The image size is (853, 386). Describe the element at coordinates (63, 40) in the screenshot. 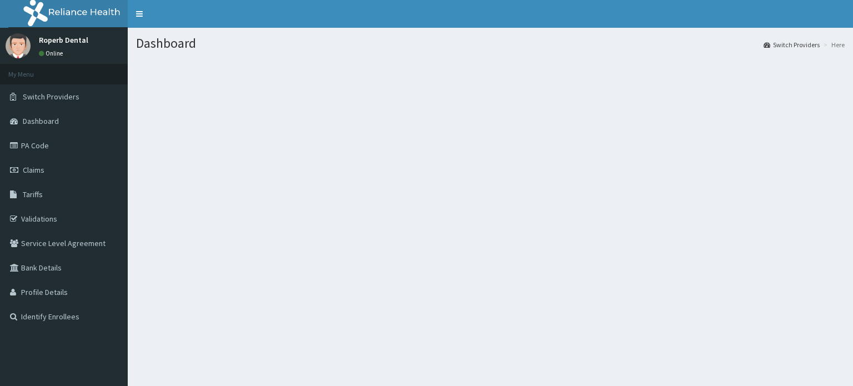

I see `p: Roperb Dental` at that location.